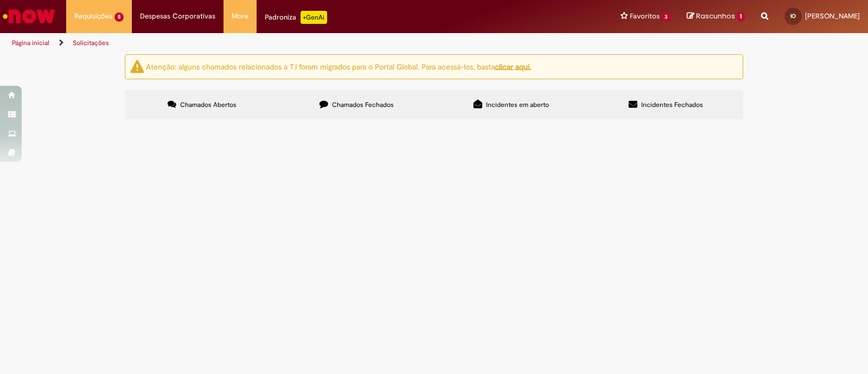 This screenshot has height=374, width=868. I want to click on a: Solicitações, so click(91, 43).